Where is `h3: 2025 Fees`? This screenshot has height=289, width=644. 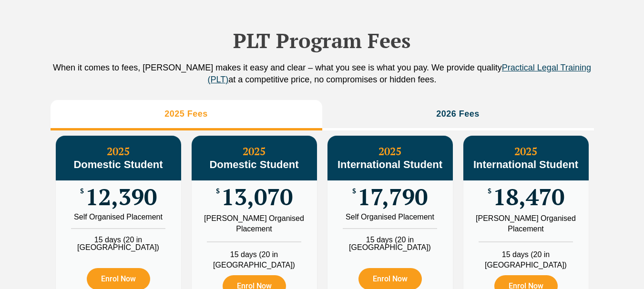 h3: 2025 Fees is located at coordinates (186, 114).